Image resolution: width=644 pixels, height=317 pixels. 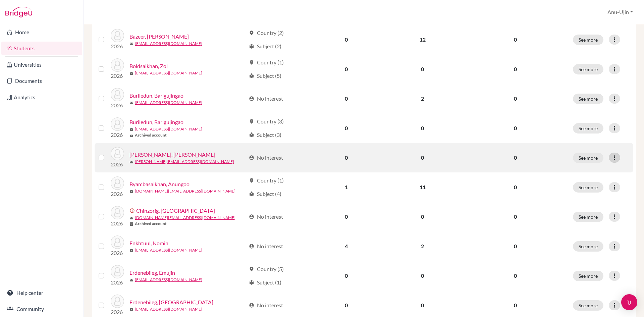 What do you see at coordinates (42, 309) in the screenshot?
I see `a: Community` at bounding box center [42, 309].